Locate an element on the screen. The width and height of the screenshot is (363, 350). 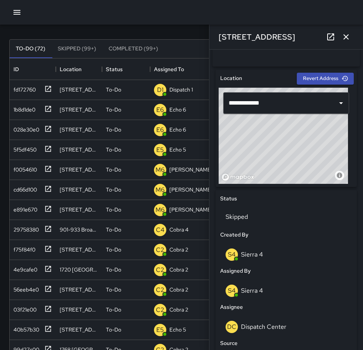
div: fd172760 is located at coordinates (23, 88).